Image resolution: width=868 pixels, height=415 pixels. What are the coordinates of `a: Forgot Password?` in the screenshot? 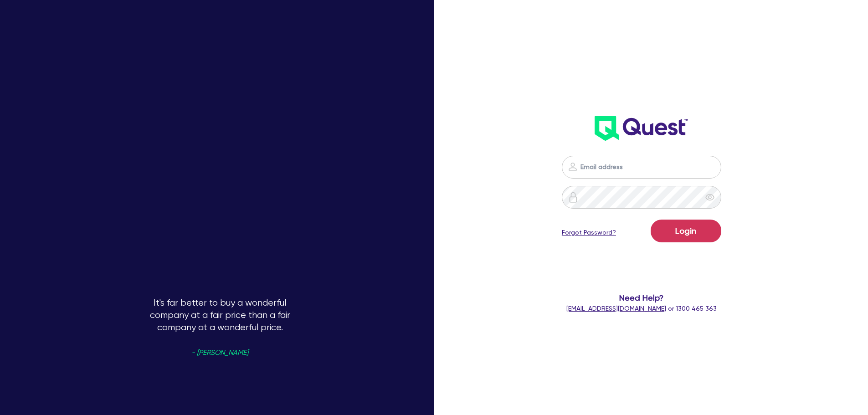 It's located at (588, 233).